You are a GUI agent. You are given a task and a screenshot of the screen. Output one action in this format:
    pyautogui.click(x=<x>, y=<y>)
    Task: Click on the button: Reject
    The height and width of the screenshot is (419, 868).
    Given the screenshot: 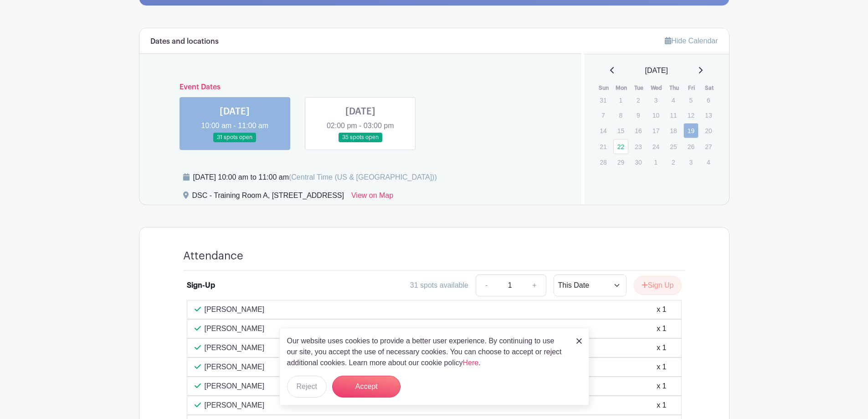 What is the action you would take?
    pyautogui.click(x=307, y=387)
    